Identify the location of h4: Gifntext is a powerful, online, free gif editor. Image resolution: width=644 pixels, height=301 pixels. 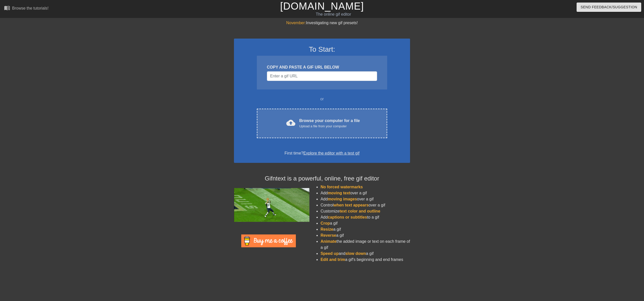
(322, 178).